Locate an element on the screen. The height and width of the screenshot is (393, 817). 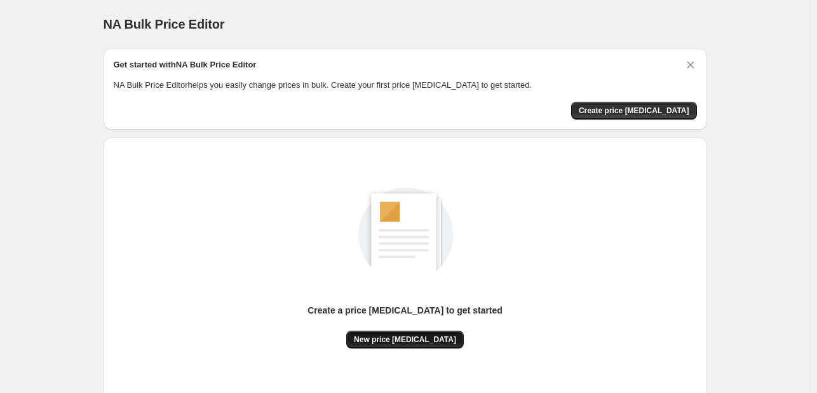
p: NA Bulk Price Editor helps you easily change prices in bulk. Create your first price [MEDICAL_DAT... is located at coordinates (405, 85).